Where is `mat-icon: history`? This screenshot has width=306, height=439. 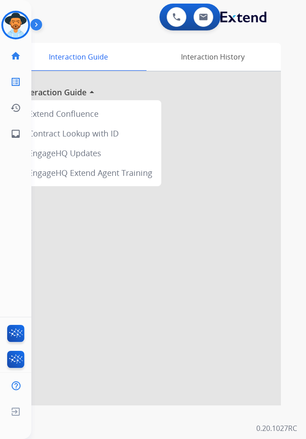 mat-icon: history is located at coordinates (16, 108).